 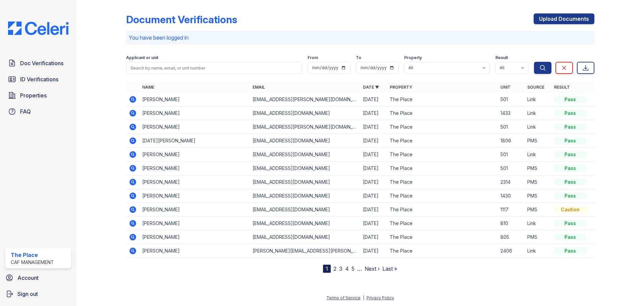 I want to click on a: Date ▼, so click(x=371, y=87).